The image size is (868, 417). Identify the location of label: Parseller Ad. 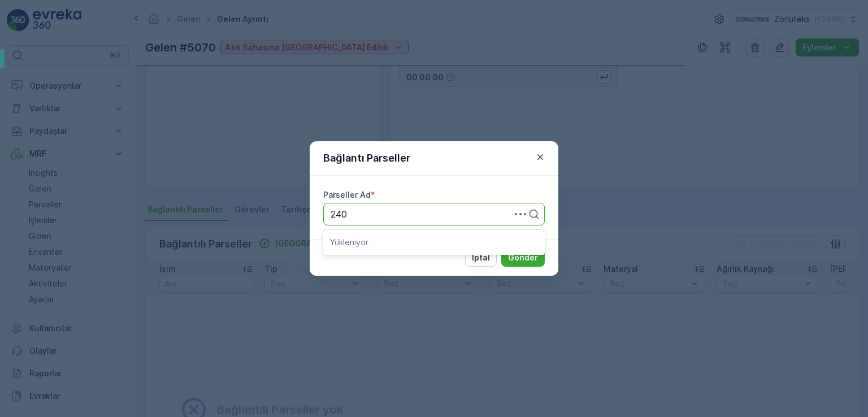
(347, 194).